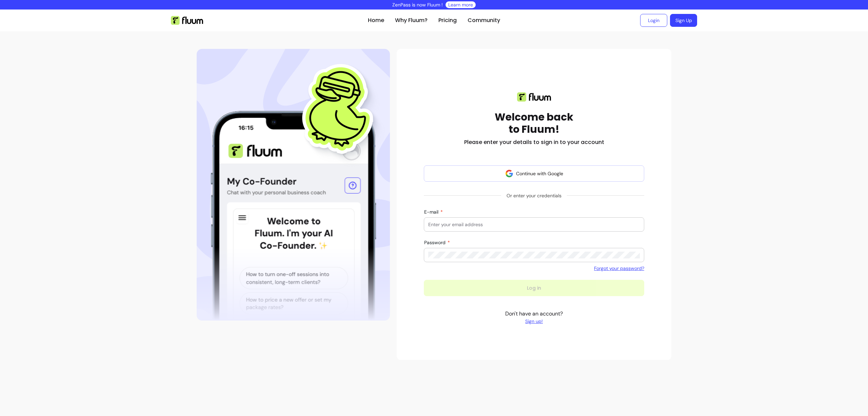  I want to click on img: avatar, so click(510, 173).